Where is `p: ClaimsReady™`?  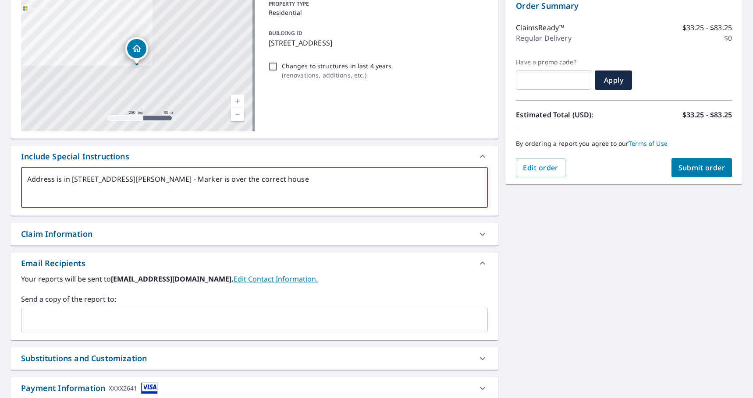
p: ClaimsReady™ is located at coordinates (540, 28).